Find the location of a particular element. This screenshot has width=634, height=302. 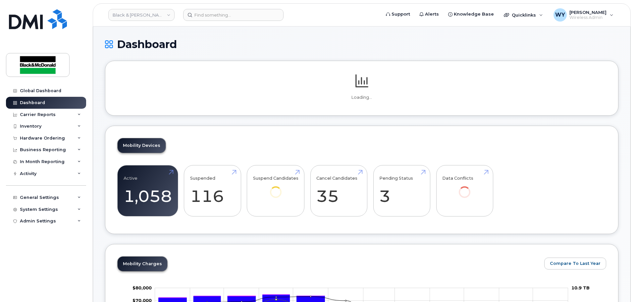

tspan: 10.9 TB is located at coordinates (581, 288).